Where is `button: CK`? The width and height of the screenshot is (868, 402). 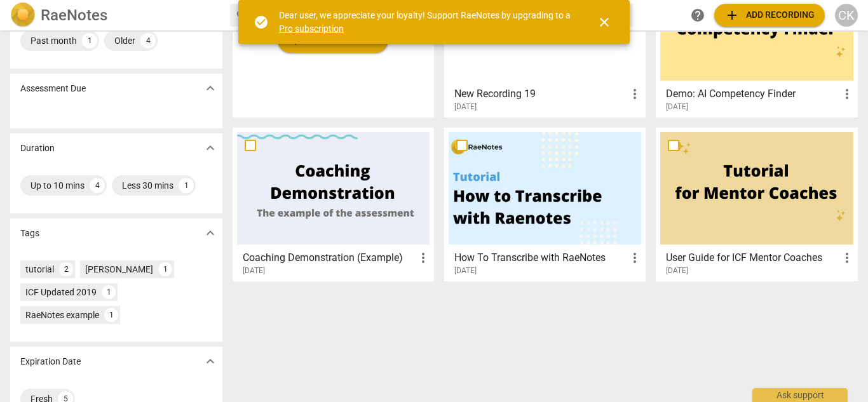 button: CK is located at coordinates (846, 15).